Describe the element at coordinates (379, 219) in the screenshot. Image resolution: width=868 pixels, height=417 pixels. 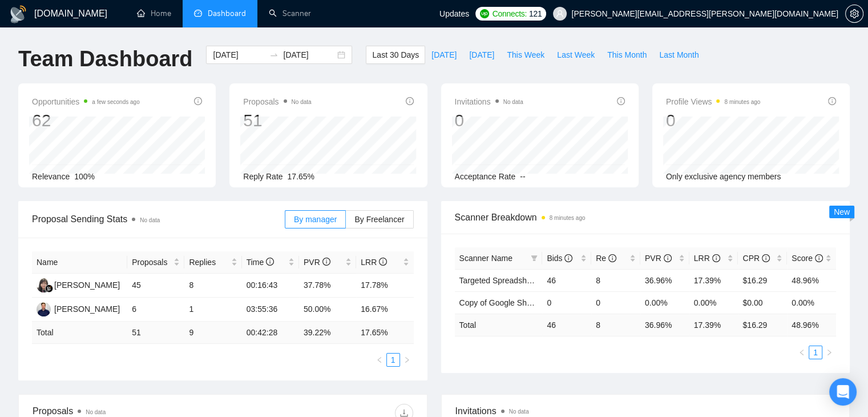
I see `span: By Freelancer` at that location.